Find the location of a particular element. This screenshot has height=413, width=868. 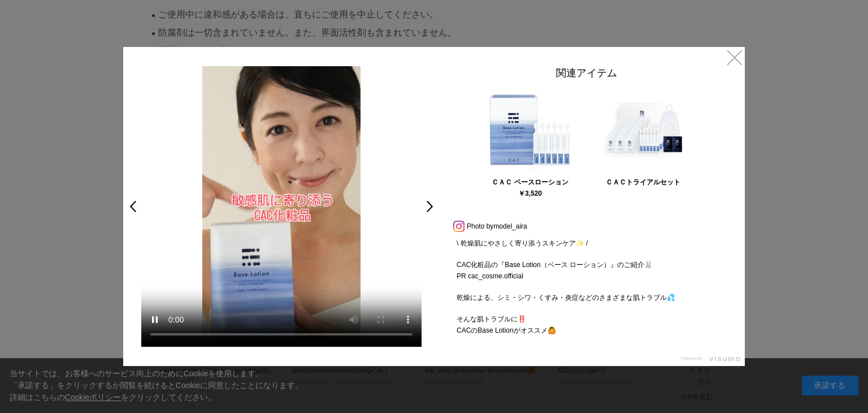

p: \ 乾燥肌にやさしく寄り添うスキンケア✨ / CAC化粧品の『Base Lotion（ベース ローション）』のご紹介🐰 PR cac_cosme.official 乾燥による、シミ・シワ・くすみ... is located at coordinates (587, 287).